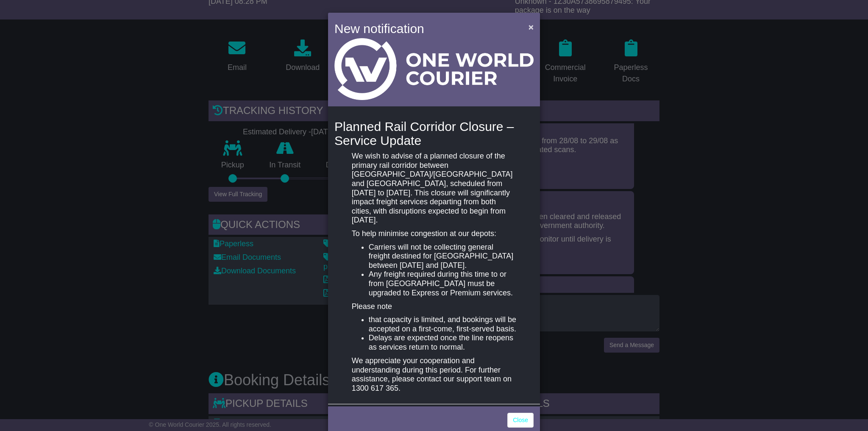  Describe the element at coordinates (442, 325) in the screenshot. I see `li: that capacity is limited, and bookings will be accepted on a first-come, first-served basis.` at that location.